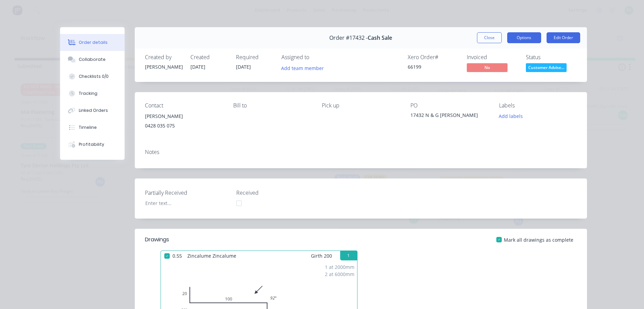  What do you see at coordinates (187, 193) in the screenshot?
I see `label: Partially Received` at bounding box center [187, 193].